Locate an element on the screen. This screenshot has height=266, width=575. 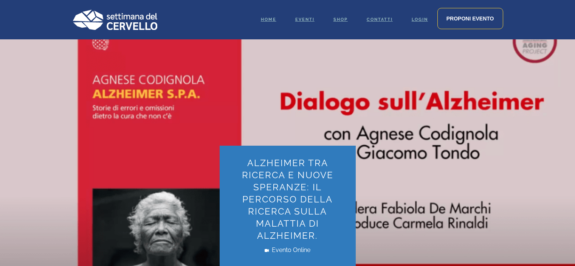
span: Evento Online is located at coordinates (288, 250).